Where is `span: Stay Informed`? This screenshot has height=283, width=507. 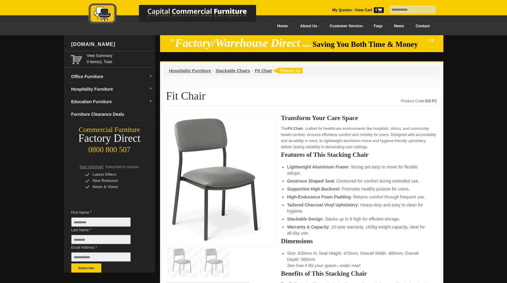
span: Stay Informed is located at coordinates (92, 167).